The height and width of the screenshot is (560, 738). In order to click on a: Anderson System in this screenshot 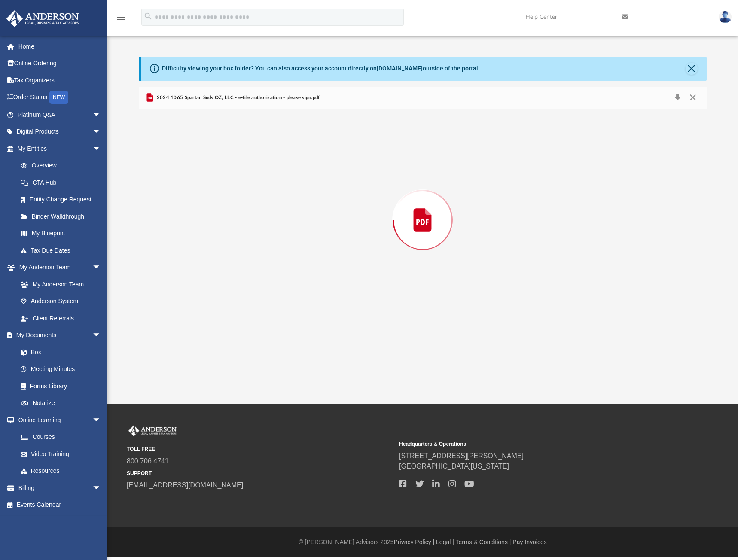, I will do `click(61, 301)`.